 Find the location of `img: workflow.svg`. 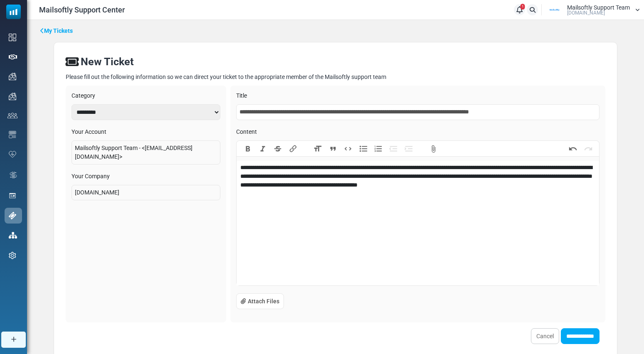

img: workflow.svg is located at coordinates (13, 175).